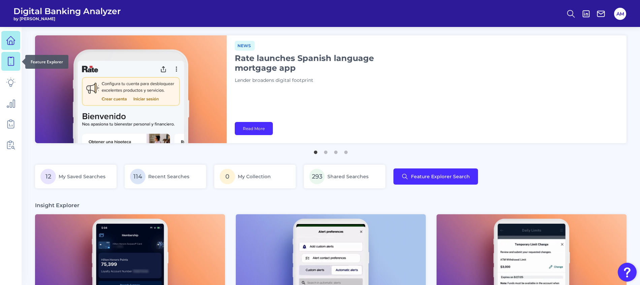 This screenshot has height=285, width=640. What do you see at coordinates (346, 151) in the screenshot?
I see `button: 4` at bounding box center [346, 151].